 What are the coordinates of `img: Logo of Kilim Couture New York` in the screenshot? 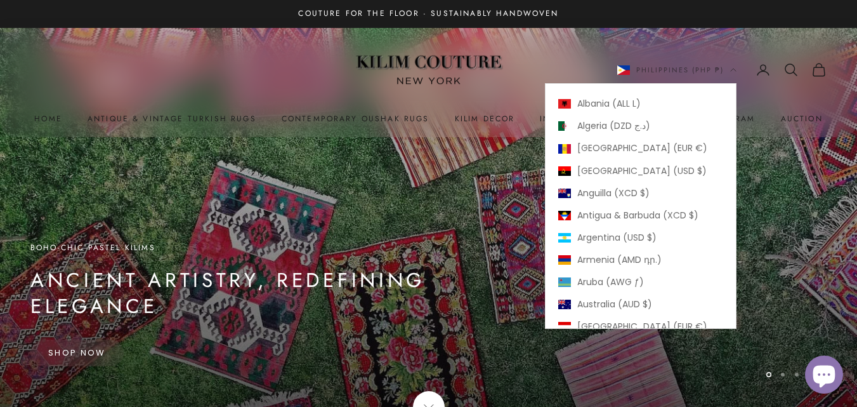 It's located at (429, 70).